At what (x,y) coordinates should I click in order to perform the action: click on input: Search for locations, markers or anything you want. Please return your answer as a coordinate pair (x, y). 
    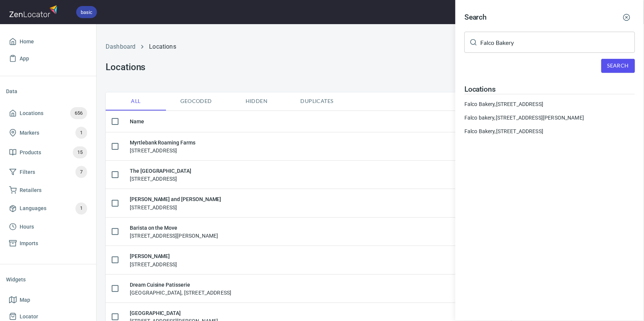
    Looking at the image, I should click on (558, 42).